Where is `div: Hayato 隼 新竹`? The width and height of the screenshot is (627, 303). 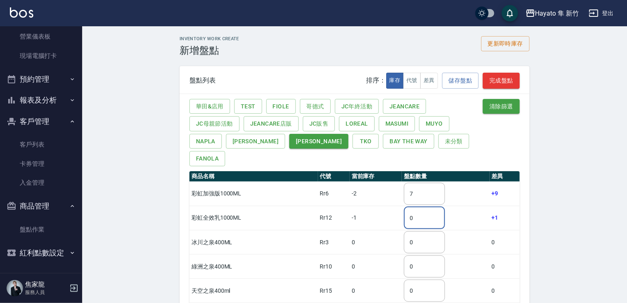
div: Hayato 隼 新竹 is located at coordinates (557, 13).